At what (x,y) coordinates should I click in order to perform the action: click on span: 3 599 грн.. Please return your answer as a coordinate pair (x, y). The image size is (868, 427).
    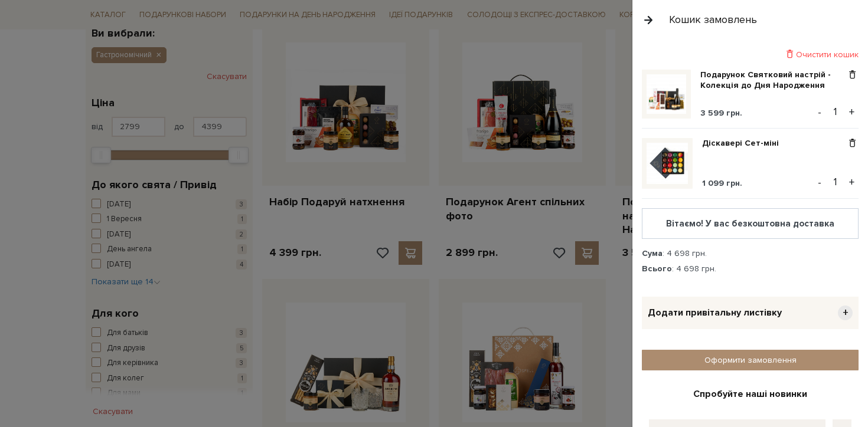
    Looking at the image, I should click on (721, 113).